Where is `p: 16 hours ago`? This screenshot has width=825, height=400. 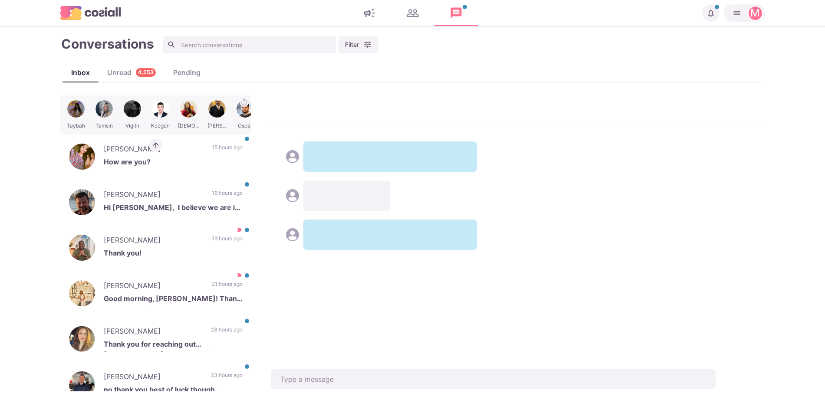
p: 16 hours ago is located at coordinates (227, 196).